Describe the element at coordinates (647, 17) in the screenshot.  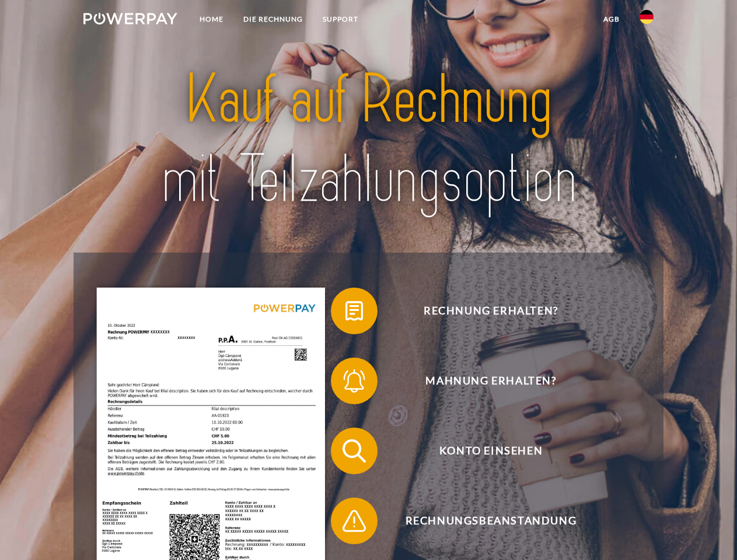
I see `img: de` at that location.